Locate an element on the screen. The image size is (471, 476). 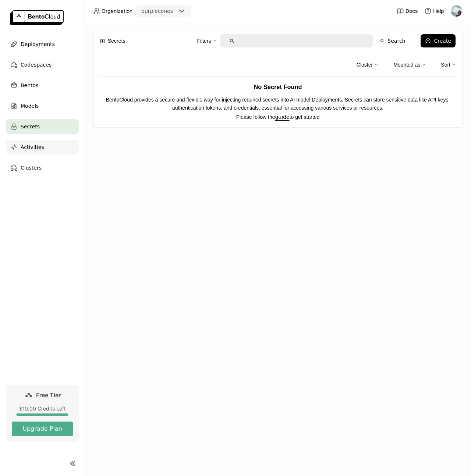
button: Create is located at coordinates (438, 41).